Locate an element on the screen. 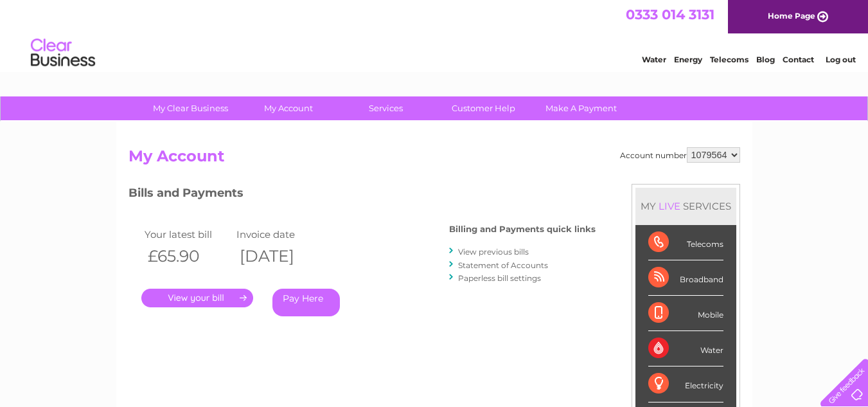 The image size is (868, 407). a: Paperless bill settings is located at coordinates (499, 277).